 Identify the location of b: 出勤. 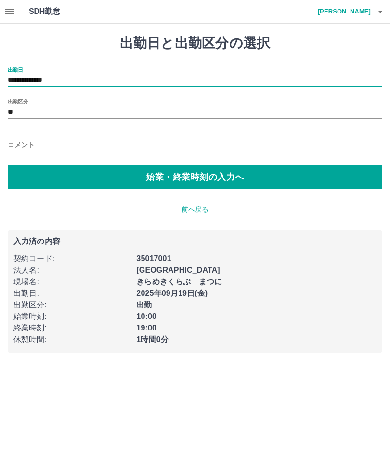
(144, 305).